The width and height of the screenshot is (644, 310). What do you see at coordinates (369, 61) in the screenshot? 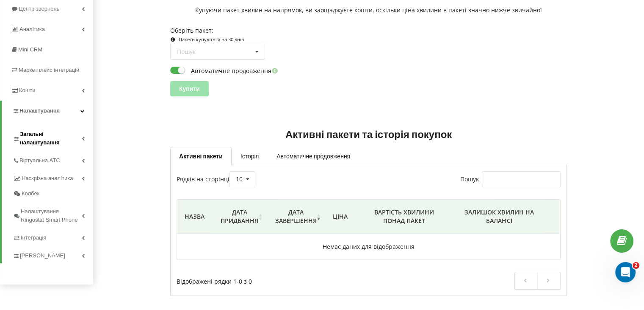
I see `form: Оберіть пакет:` at bounding box center [369, 61].